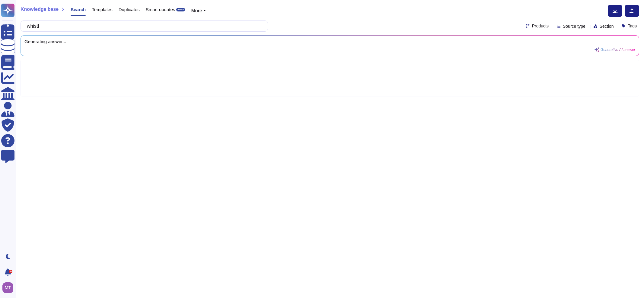  Describe the element at coordinates (161, 9) in the screenshot. I see `span: Smart updates` at that location.